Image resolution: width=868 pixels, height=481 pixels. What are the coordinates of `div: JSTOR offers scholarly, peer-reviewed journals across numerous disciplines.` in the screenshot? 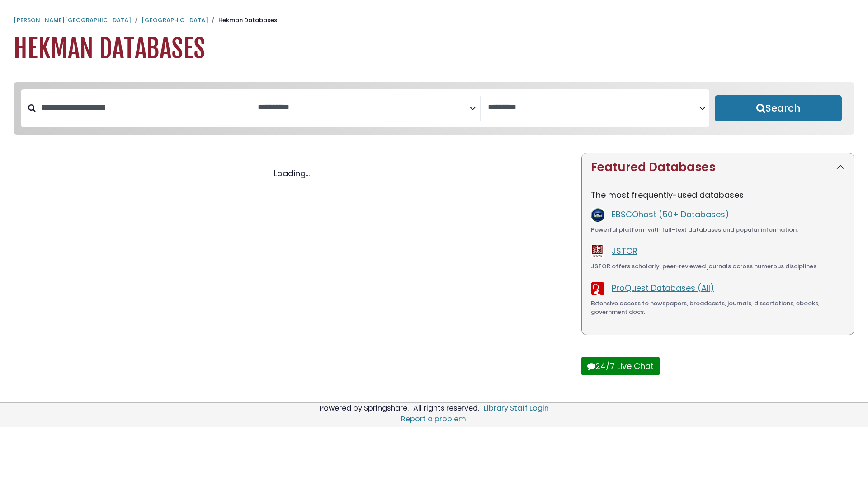 It's located at (718, 267).